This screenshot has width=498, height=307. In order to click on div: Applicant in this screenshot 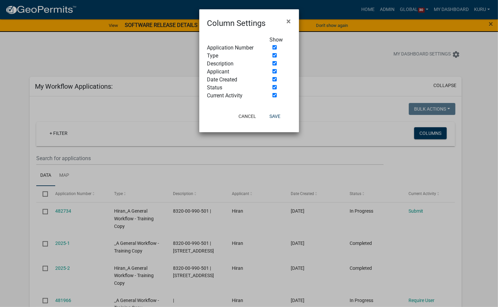, I will do `click(233, 72)`.